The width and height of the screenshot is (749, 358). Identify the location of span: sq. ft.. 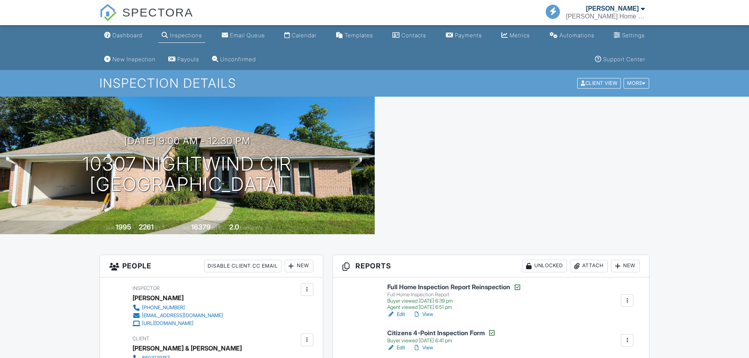
(161, 228).